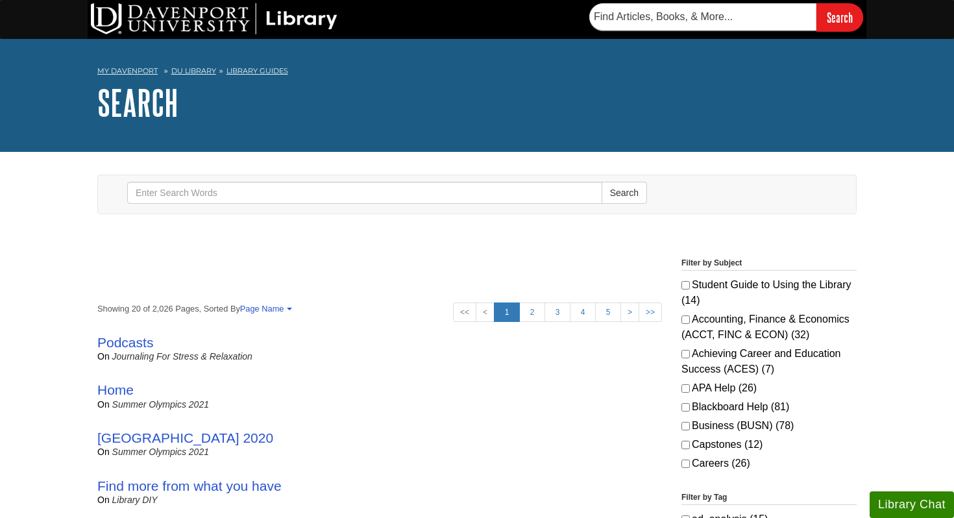 The image size is (954, 518). I want to click on a: 5, so click(608, 312).